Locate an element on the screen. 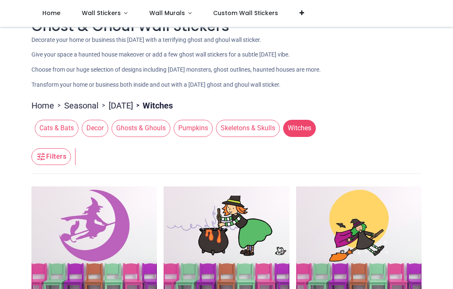 This screenshot has width=453, height=289. span: Pumpkins is located at coordinates (193, 128).